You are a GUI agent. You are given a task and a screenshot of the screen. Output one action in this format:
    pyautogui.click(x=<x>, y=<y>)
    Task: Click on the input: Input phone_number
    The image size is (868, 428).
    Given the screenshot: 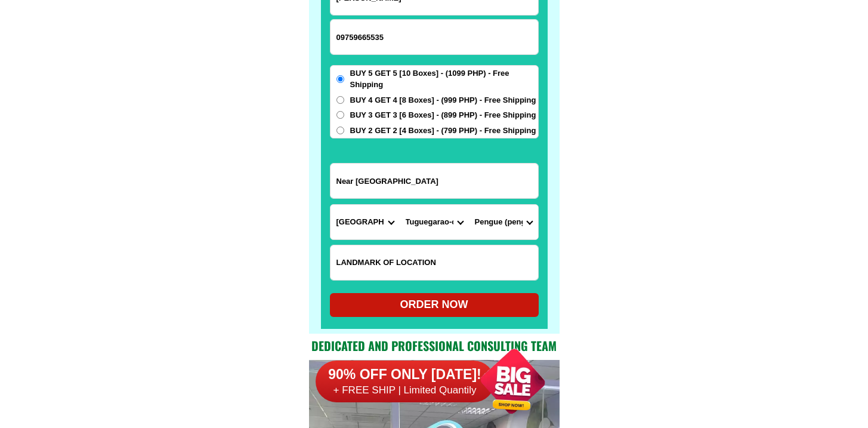 What is the action you would take?
    pyautogui.click(x=434, y=37)
    